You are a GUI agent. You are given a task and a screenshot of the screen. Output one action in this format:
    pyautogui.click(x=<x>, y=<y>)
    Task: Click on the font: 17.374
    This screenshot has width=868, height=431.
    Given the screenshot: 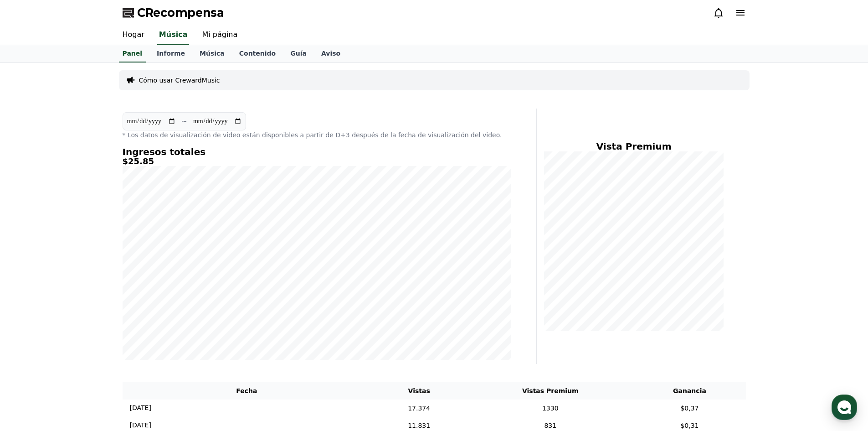 What is the action you would take?
    pyautogui.click(x=418, y=407)
    